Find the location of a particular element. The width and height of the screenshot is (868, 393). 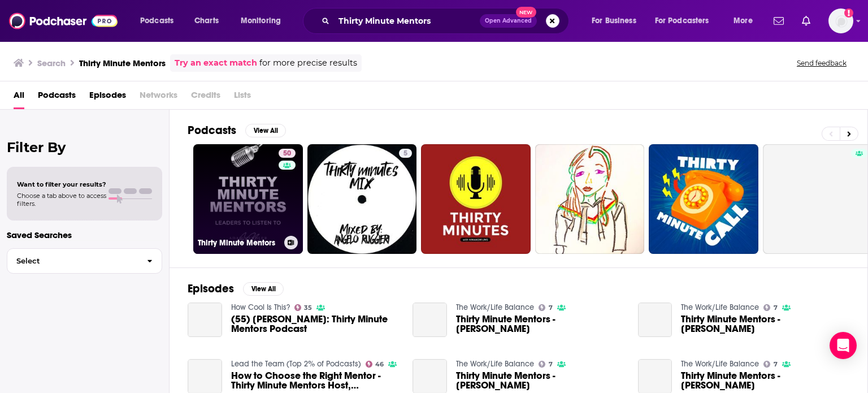

img: Podchaser - Follow, Share and Rate Podcasts is located at coordinates (63, 21).